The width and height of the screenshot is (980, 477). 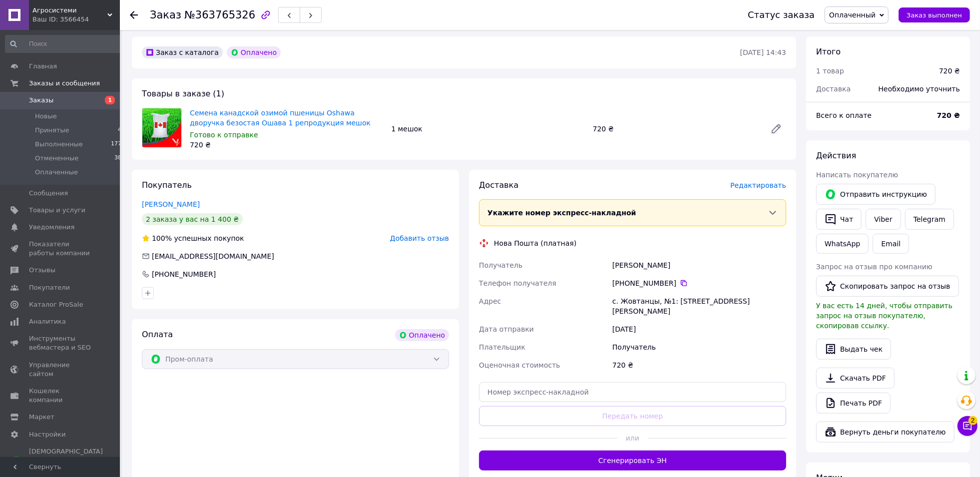 What do you see at coordinates (853, 403) in the screenshot?
I see `a: Печать PDF` at bounding box center [853, 403].